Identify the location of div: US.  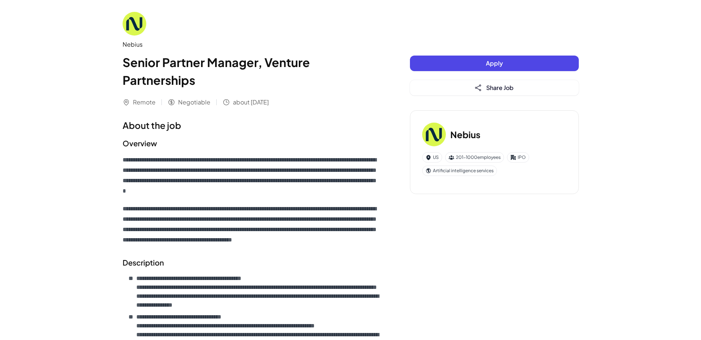
(432, 157).